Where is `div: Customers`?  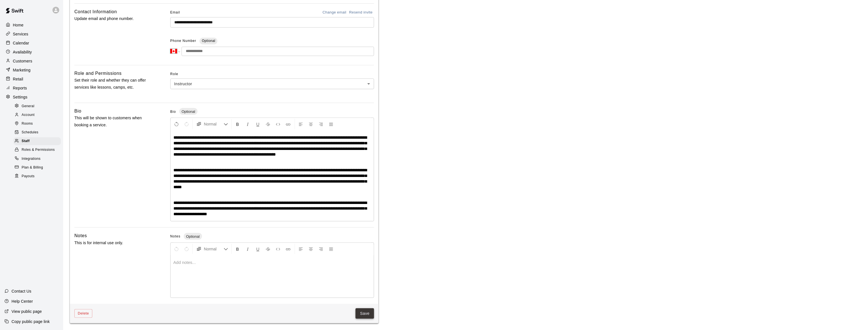 div: Customers is located at coordinates (31, 61).